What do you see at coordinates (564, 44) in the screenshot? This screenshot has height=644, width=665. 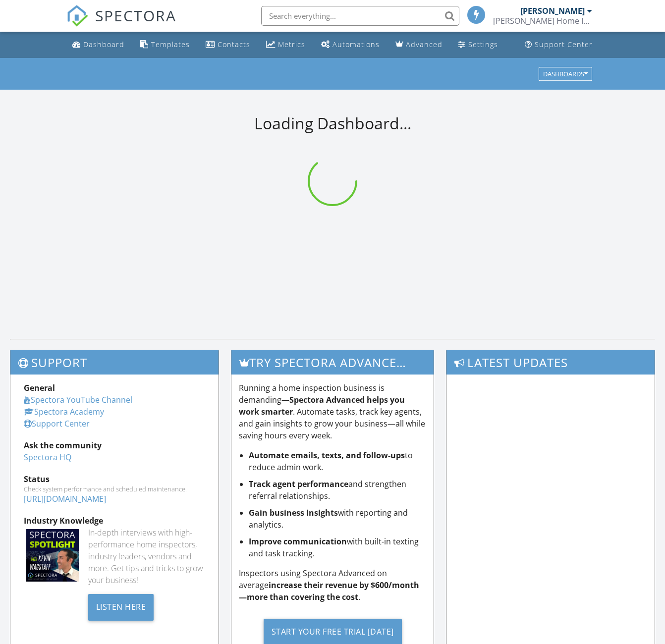 I see `div: Support Center` at bounding box center [564, 44].